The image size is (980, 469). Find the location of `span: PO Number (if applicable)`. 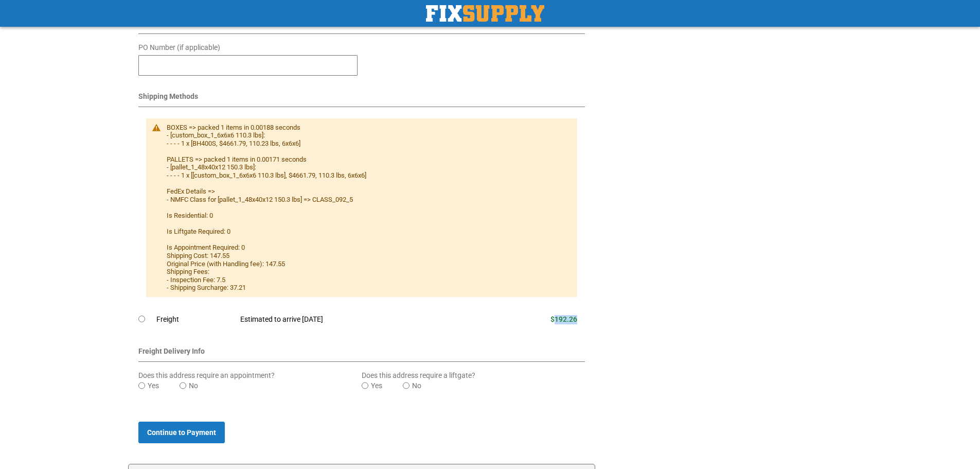

span: PO Number (if applicable) is located at coordinates (179, 47).